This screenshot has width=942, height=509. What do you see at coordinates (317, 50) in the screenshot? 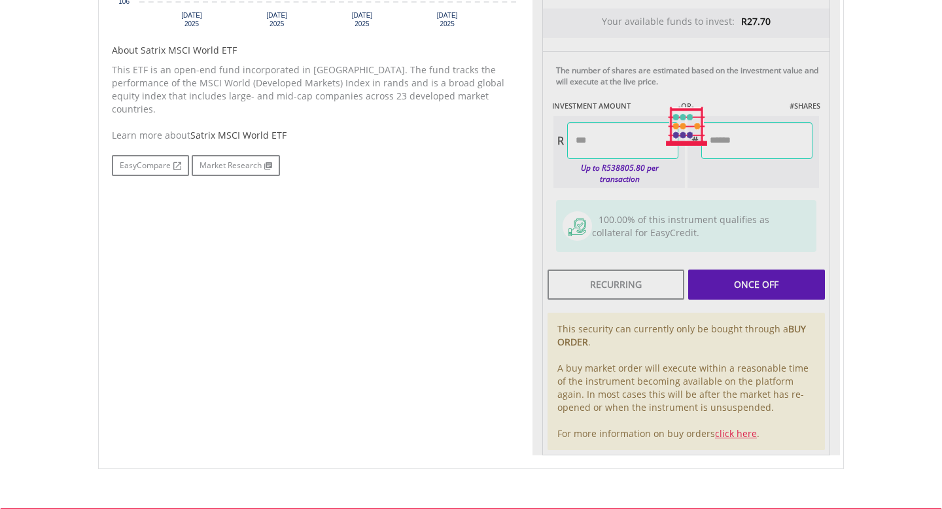
I see `h5: About Satrix MSCI World ETF` at bounding box center [317, 50].